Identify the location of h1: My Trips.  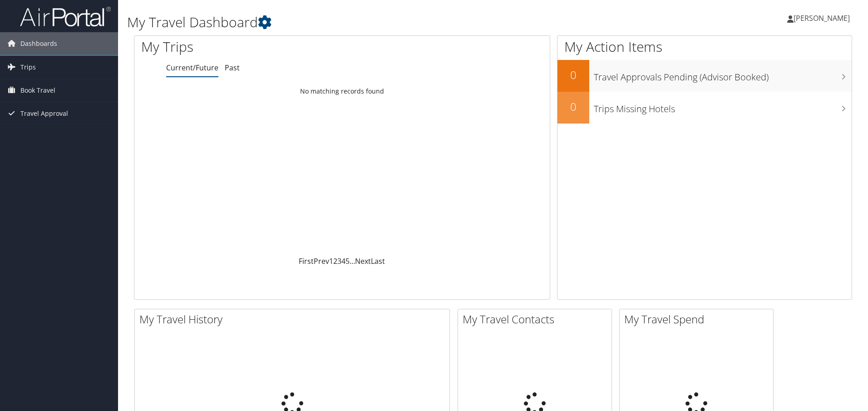
(256, 47).